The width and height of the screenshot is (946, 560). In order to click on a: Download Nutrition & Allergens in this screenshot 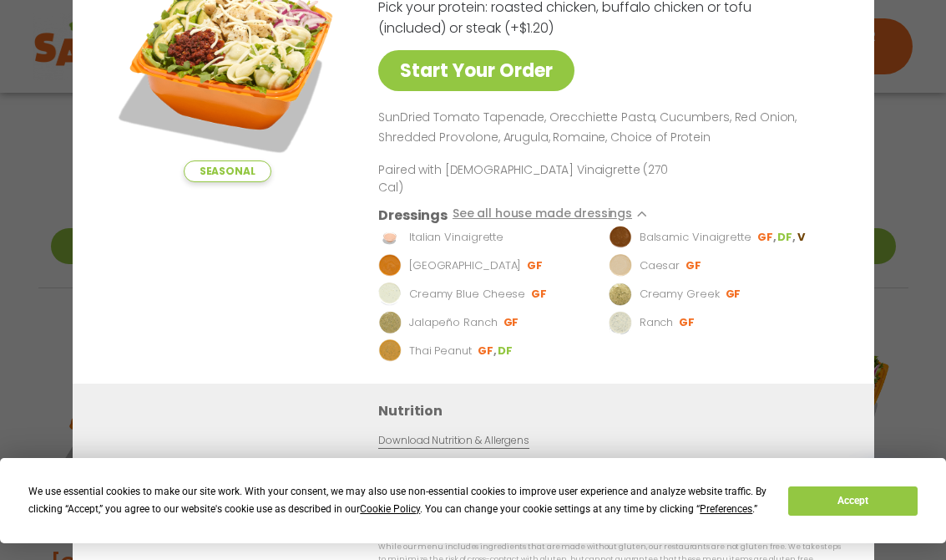, I will do `click(453, 439)`.